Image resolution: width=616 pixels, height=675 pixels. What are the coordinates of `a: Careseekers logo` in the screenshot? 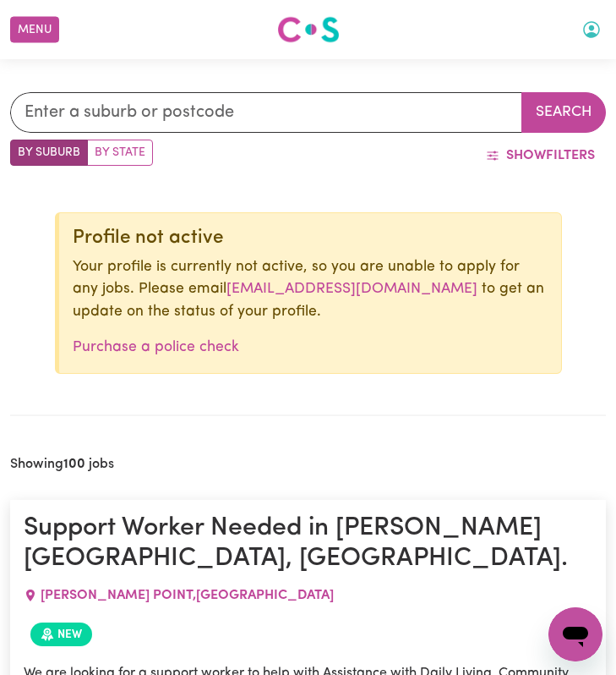 It's located at (309, 30).